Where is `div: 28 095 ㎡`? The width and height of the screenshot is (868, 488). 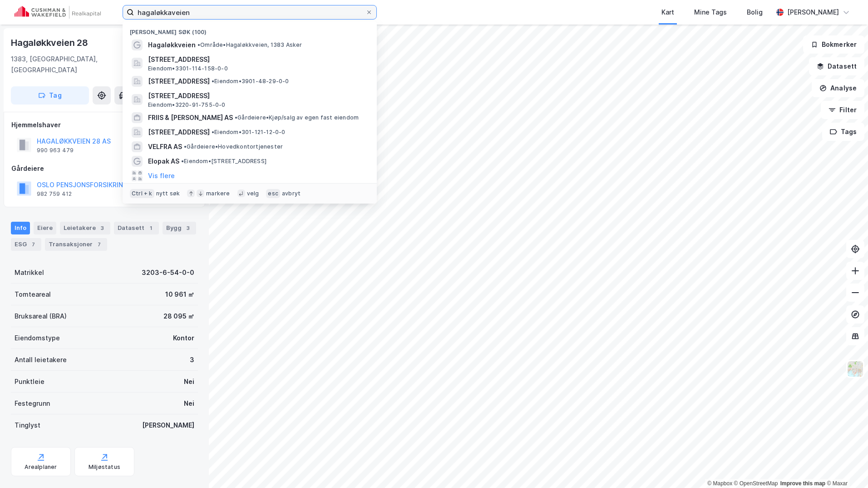 div: 28 095 ㎡ is located at coordinates (179, 316).